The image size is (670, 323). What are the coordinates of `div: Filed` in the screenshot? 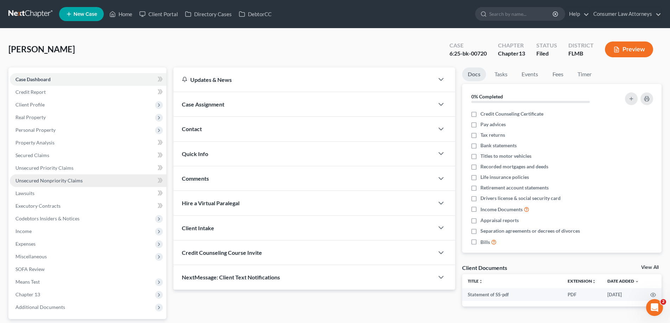 It's located at (546, 53).